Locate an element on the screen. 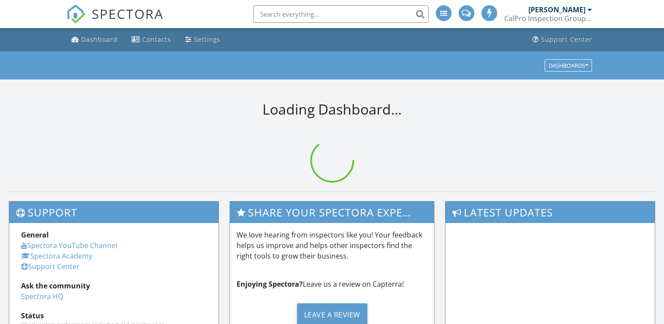 This screenshot has height=324, width=664. div: Settings is located at coordinates (207, 39).